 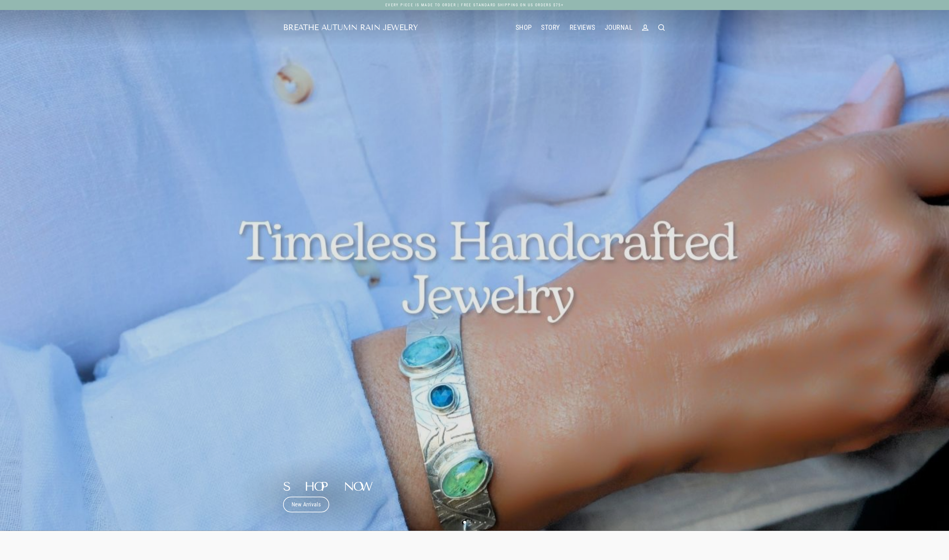 I want to click on li: Page dot 5, so click(x=486, y=523).